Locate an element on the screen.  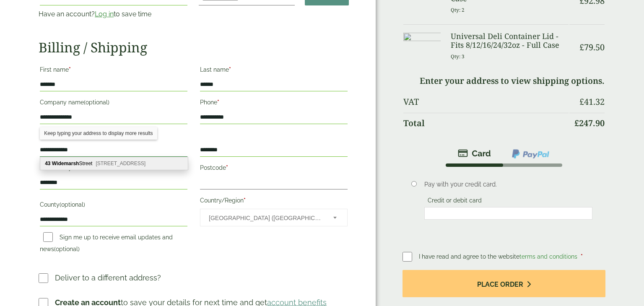
h2: Billing / Shipping is located at coordinates (193, 47).